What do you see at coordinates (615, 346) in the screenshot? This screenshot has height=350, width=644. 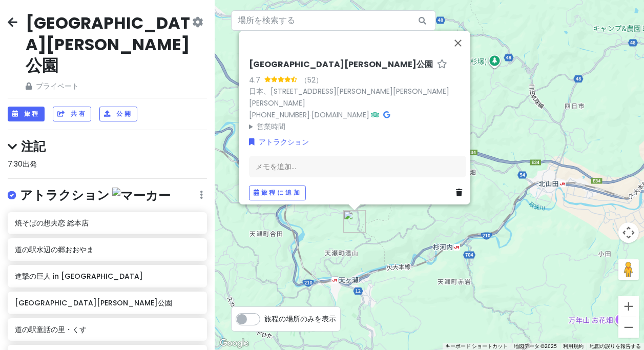 I see `a: 地図の誤りを報告する` at bounding box center [615, 346].